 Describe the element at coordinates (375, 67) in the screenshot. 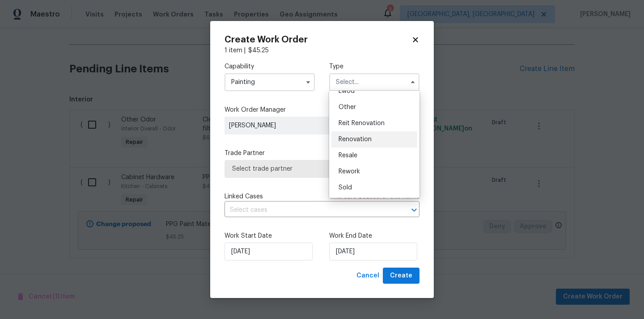

I see `label: Type` at that location.